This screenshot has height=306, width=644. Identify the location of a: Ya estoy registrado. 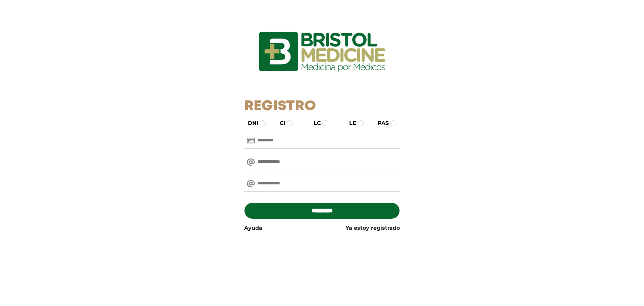
(373, 228).